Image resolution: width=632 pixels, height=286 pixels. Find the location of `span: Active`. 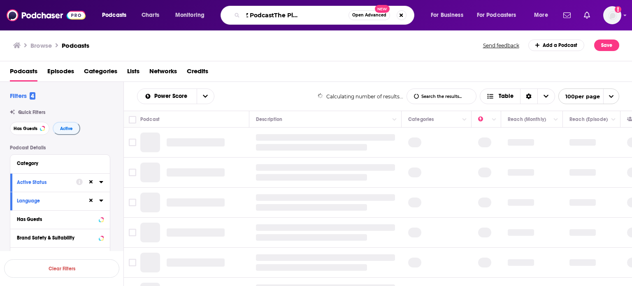

span: Active is located at coordinates (66, 128).